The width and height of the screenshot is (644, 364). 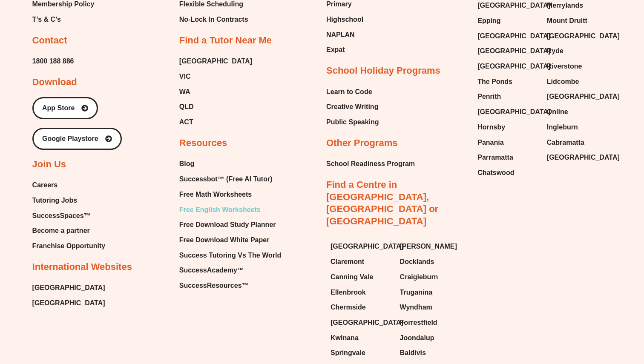 I want to click on span: No-Lock In Contracts, so click(x=213, y=20).